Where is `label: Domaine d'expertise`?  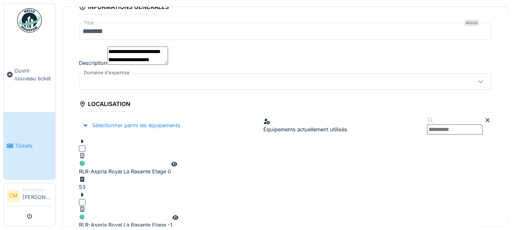
label: Domaine d'expertise is located at coordinates (107, 73).